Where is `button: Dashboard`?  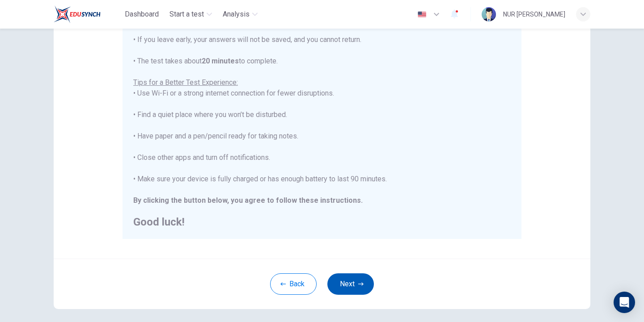 button: Dashboard is located at coordinates (141, 14).